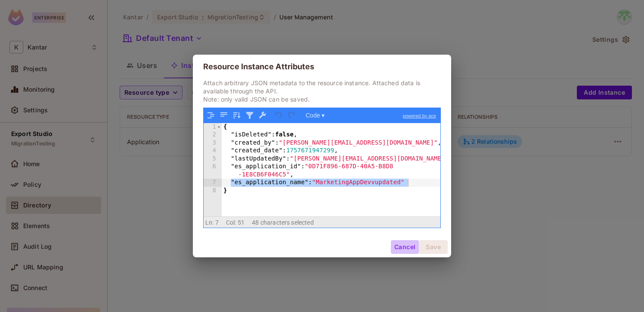  What do you see at coordinates (211, 115) in the screenshot?
I see `button: Format JSON data, with proper indentation and line feeds (Ctrl+I)` at bounding box center [211, 115].